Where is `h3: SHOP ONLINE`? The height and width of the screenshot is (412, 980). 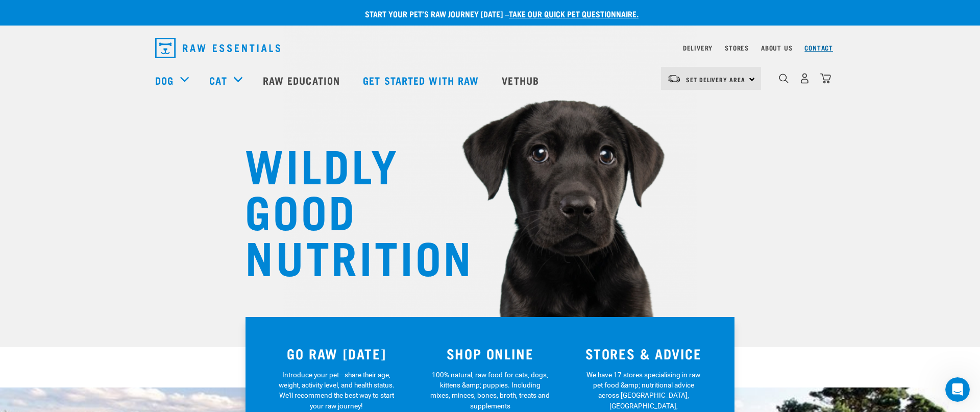 h3: SHOP ONLINE is located at coordinates (490, 353).